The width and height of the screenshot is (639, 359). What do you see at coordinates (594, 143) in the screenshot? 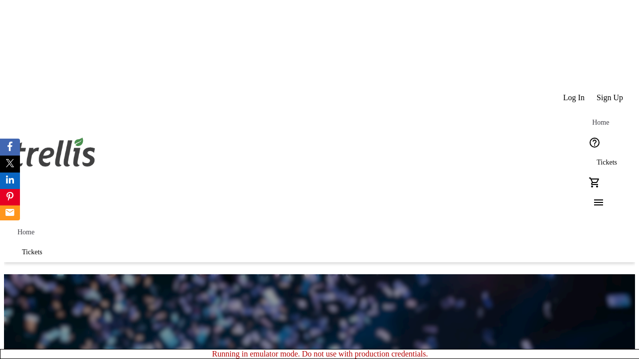
I see `button: Help` at bounding box center [594, 143].